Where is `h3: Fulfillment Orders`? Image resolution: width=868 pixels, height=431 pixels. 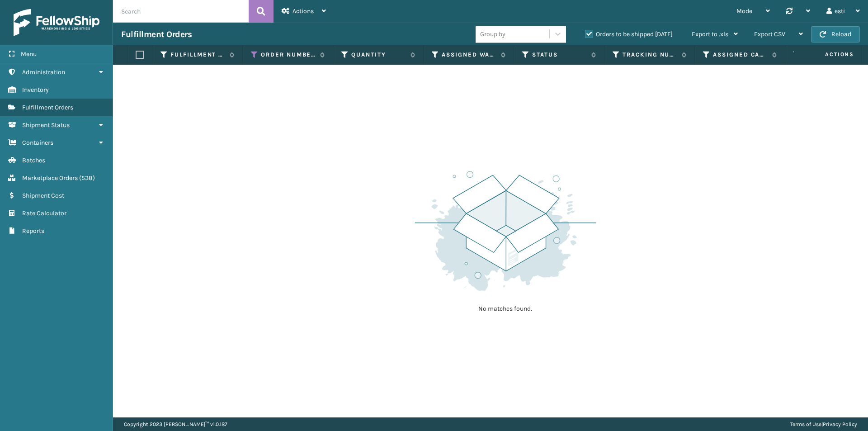
h3: Fulfillment Orders is located at coordinates (156, 35).